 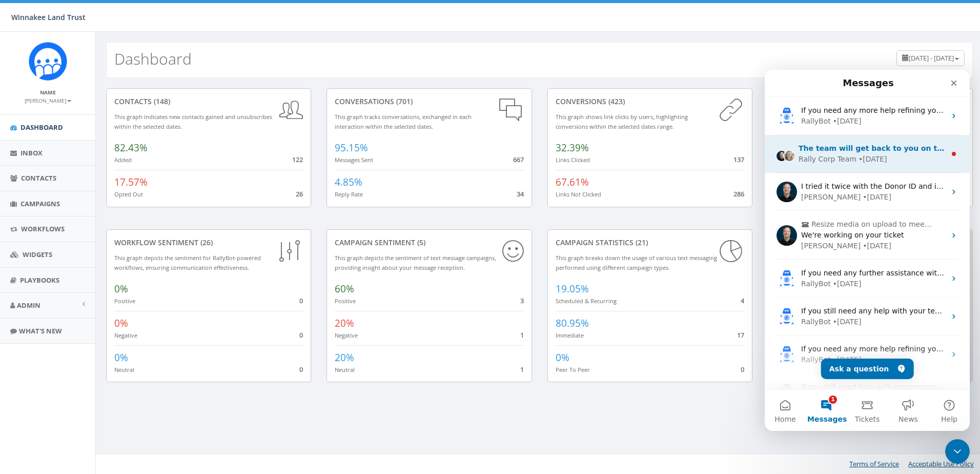 I want to click on span: (148), so click(x=161, y=101).